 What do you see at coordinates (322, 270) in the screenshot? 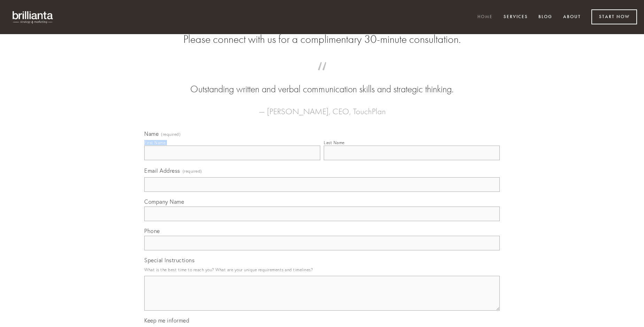
I see `p: What is the best time to reach you? What are your unique requirements and timelines?` at bounding box center [322, 270].